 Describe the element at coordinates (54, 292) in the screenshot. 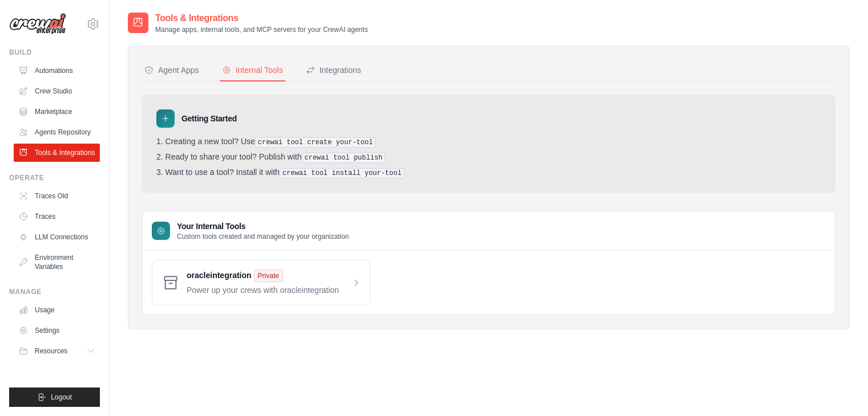

I see `div: Manage` at that location.